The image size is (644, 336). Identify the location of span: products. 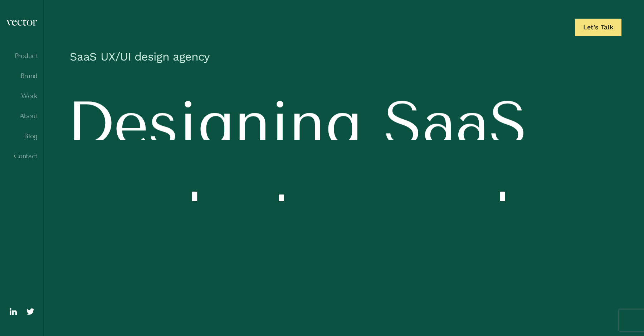
(196, 214).